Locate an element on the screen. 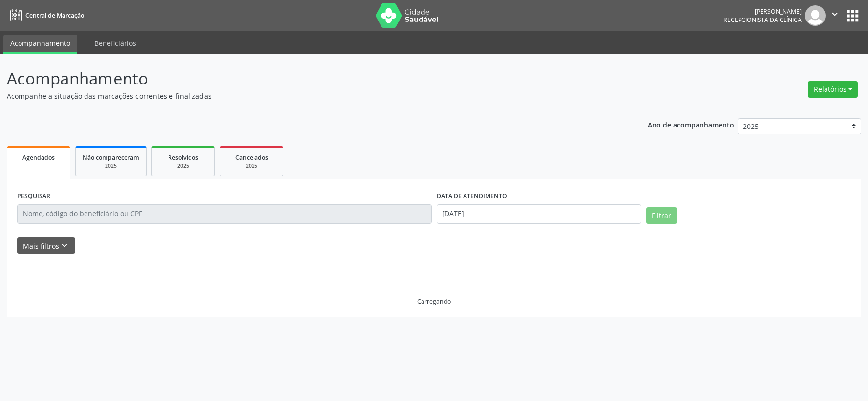  input: Nome, código do beneficiário ou CPF is located at coordinates (224, 214).